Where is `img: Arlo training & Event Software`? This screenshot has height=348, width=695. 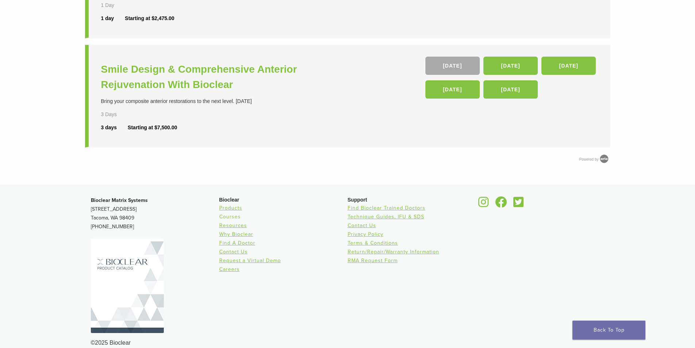
img: Arlo training & Event Software is located at coordinates (604, 159).